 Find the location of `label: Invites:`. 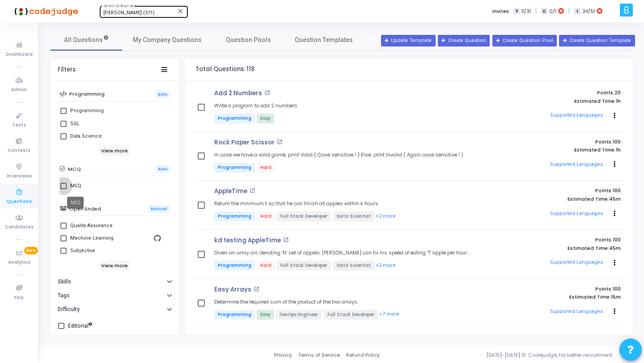

label: Invites: is located at coordinates (501, 11).